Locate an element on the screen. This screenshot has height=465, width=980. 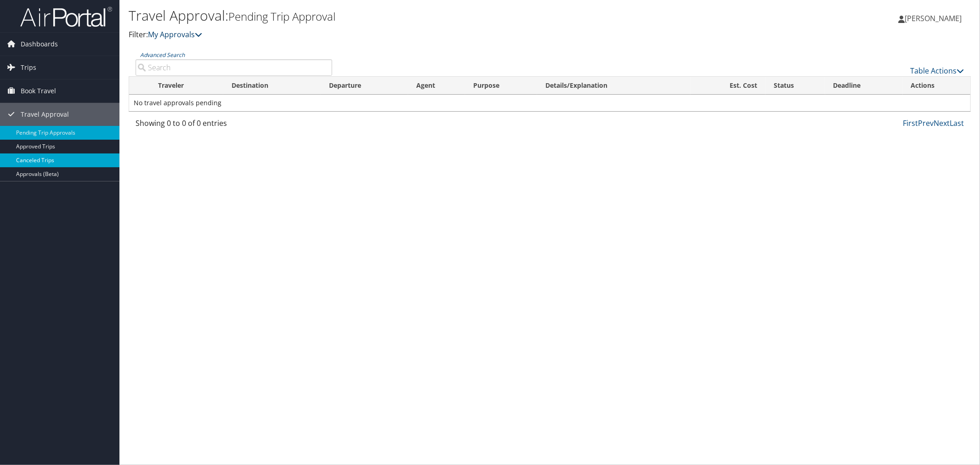
th: Purpose is located at coordinates (502, 86).